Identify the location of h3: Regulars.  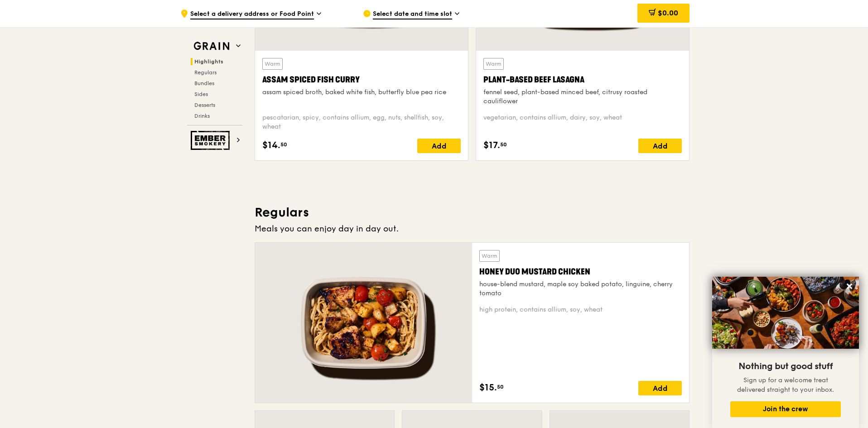
(472, 213).